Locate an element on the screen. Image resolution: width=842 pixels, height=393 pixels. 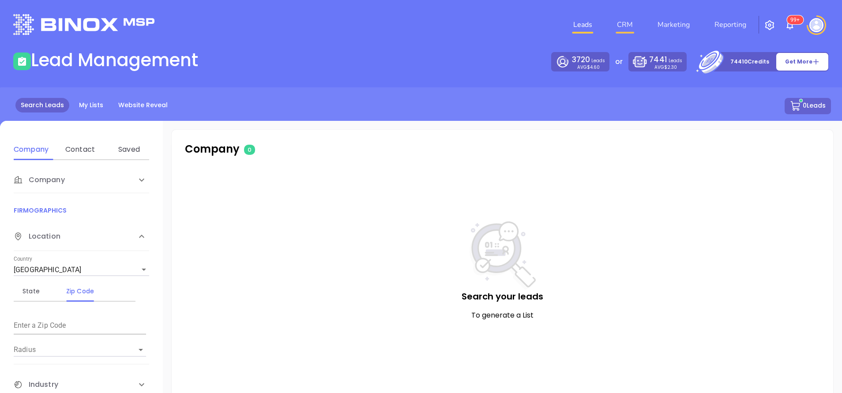
img: iconNotification is located at coordinates (790, 25).